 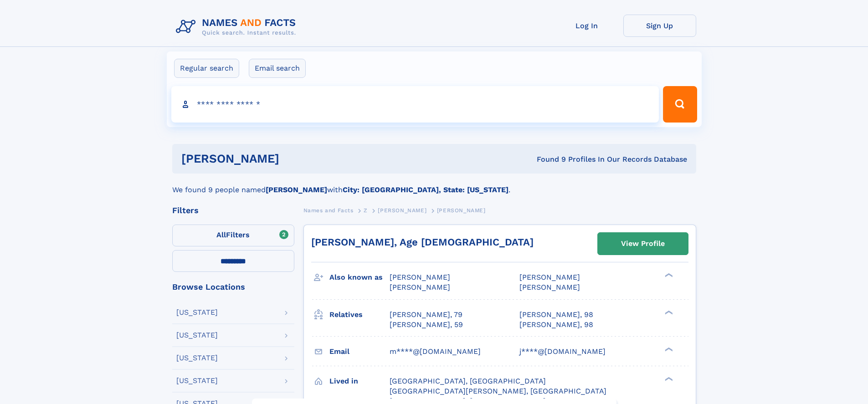 What do you see at coordinates (680, 105) in the screenshot?
I see `button: Search Button` at bounding box center [680, 105].